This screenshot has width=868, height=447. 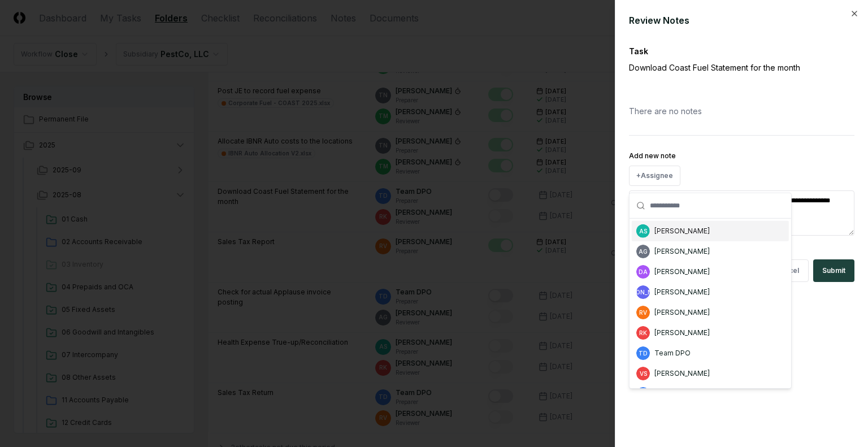 What do you see at coordinates (741, 111) in the screenshot?
I see `div: There are no notes` at bounding box center [741, 111].